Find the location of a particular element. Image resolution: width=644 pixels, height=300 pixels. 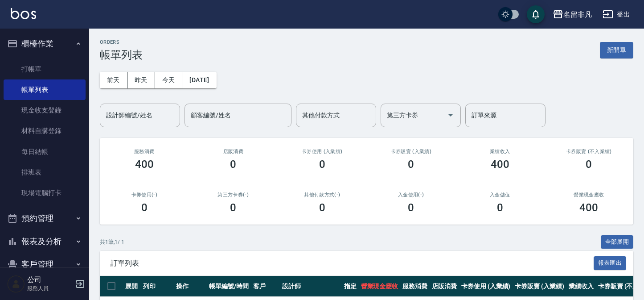

button: 報表匯出 is located at coordinates (610, 262).